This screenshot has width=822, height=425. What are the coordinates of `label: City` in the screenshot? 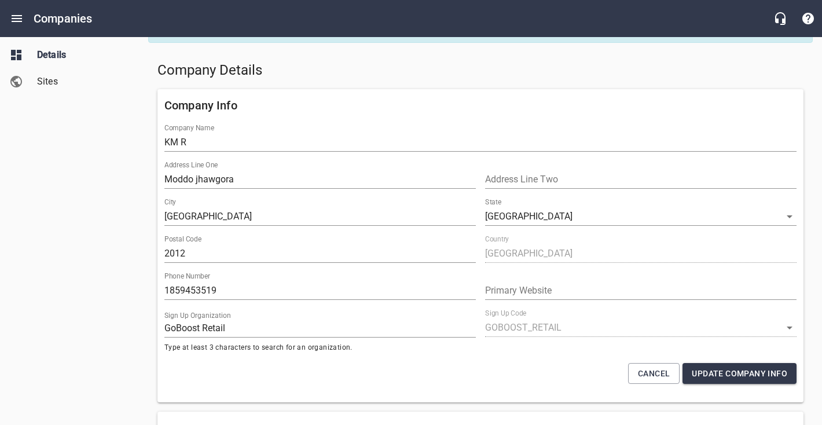 It's located at (170, 202).